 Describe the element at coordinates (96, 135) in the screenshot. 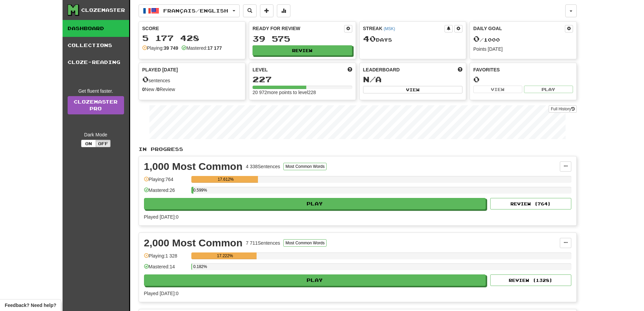

I see `div: Dark Mode` at that location.